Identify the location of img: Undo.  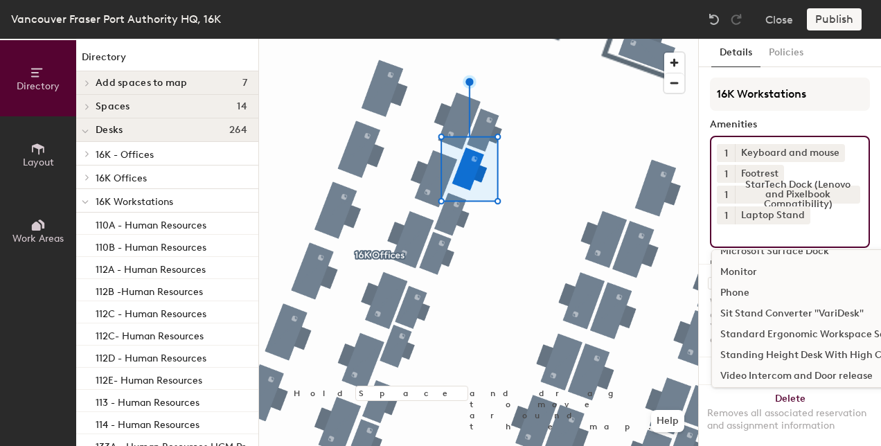
(714, 19).